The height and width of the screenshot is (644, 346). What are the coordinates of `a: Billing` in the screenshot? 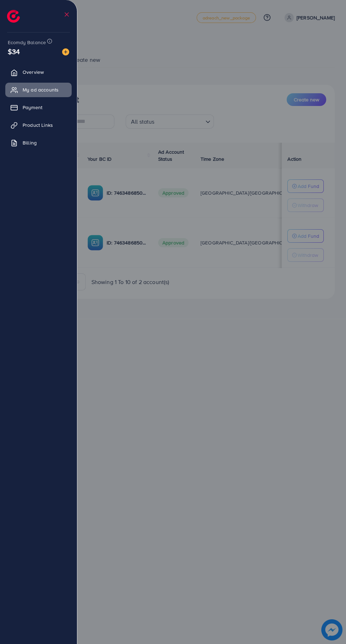 It's located at (39, 143).